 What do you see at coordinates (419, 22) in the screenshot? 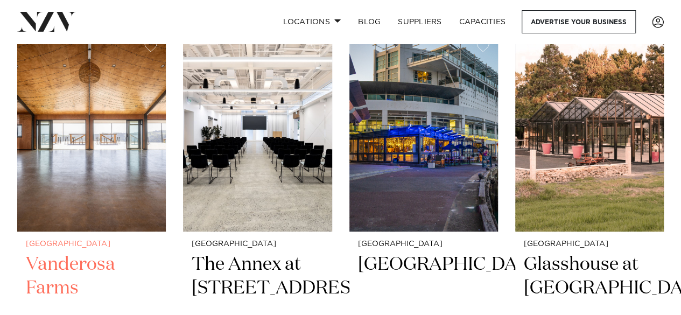
I see `a: SUPPLIERS` at bounding box center [419, 22].